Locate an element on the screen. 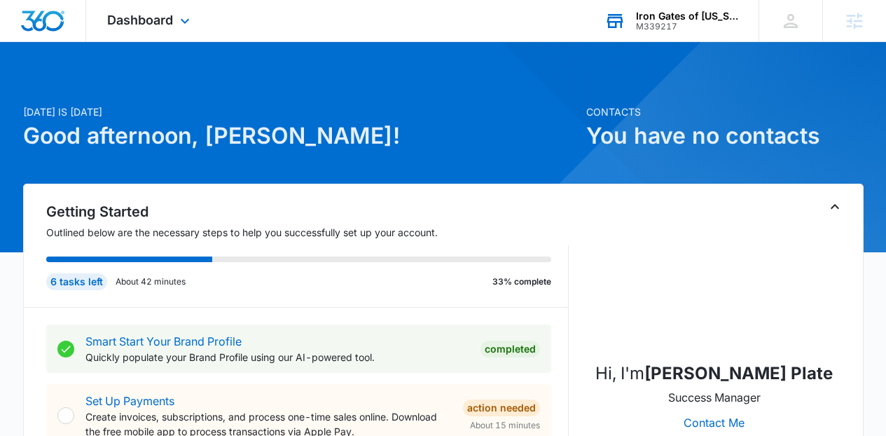 The width and height of the screenshot is (886, 436). p: Quickly populate your Brand Profile using our AI-powered tool. is located at coordinates (277, 357).